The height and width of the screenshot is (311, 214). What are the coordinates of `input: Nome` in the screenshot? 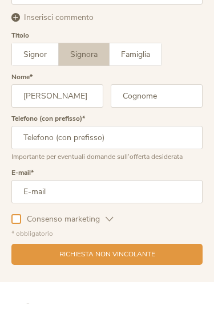 It's located at (57, 103).